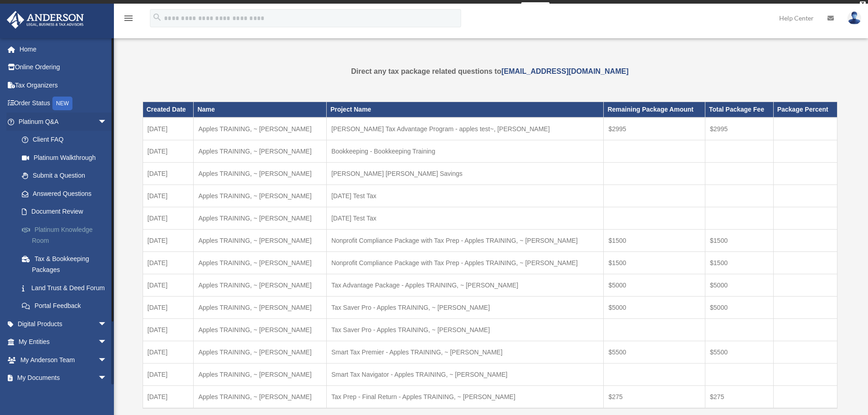 The image size is (868, 415). Describe the element at coordinates (66, 236) in the screenshot. I see `a: Platinum Knowledge Room` at that location.